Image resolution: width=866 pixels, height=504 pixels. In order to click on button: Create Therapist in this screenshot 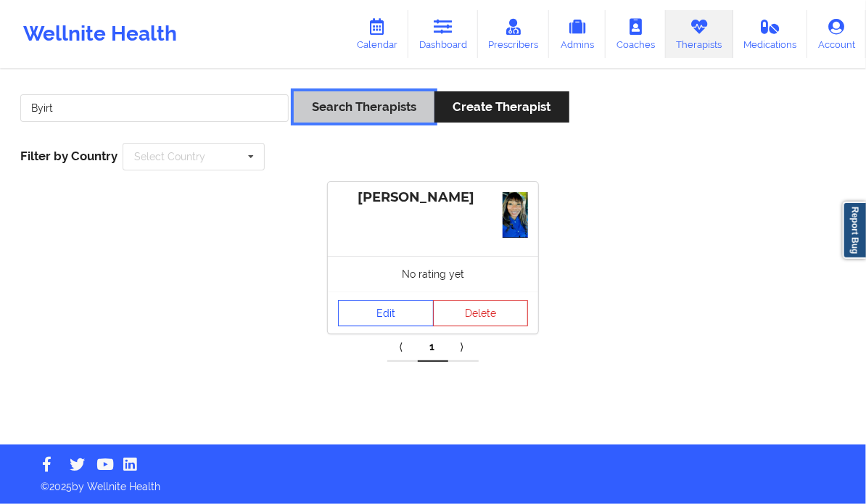, I will do `click(501, 107)`.